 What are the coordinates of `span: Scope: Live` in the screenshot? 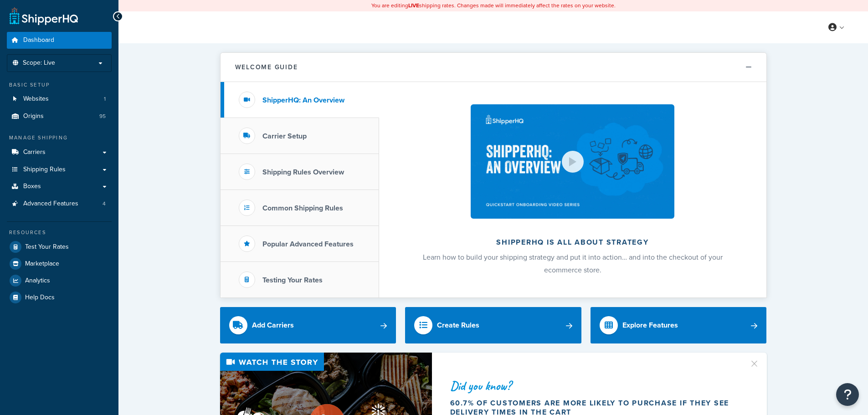 It's located at (39, 63).